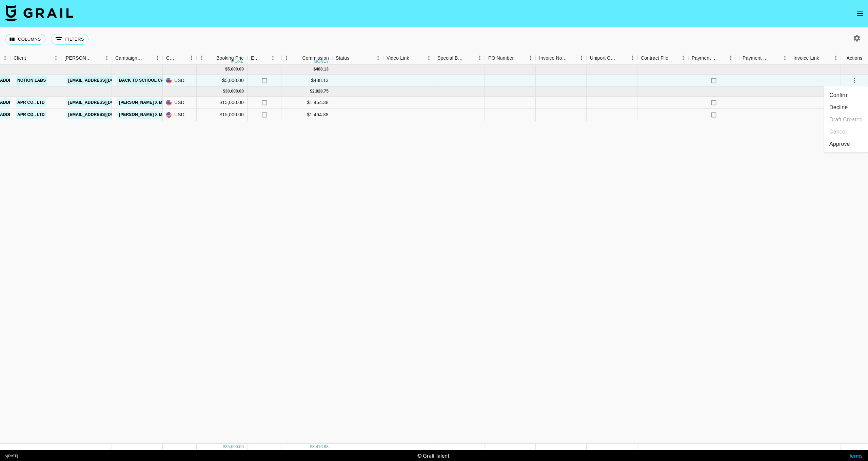 Image resolution: width=868 pixels, height=461 pixels. I want to click on button: Show filters, so click(70, 39).